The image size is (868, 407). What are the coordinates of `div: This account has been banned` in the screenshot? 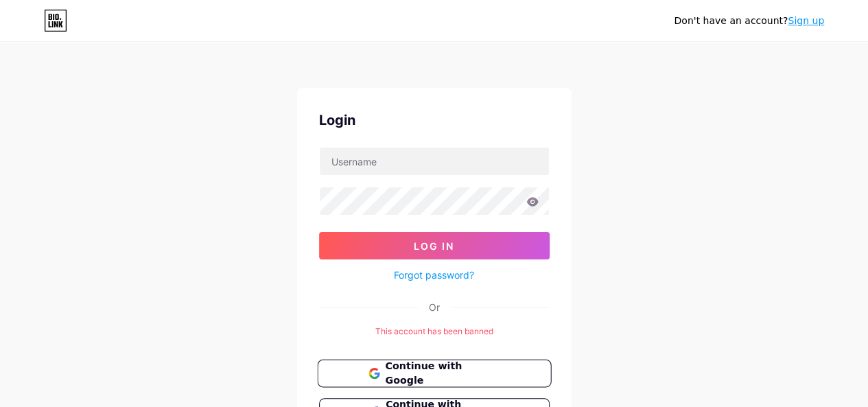 It's located at (434, 331).